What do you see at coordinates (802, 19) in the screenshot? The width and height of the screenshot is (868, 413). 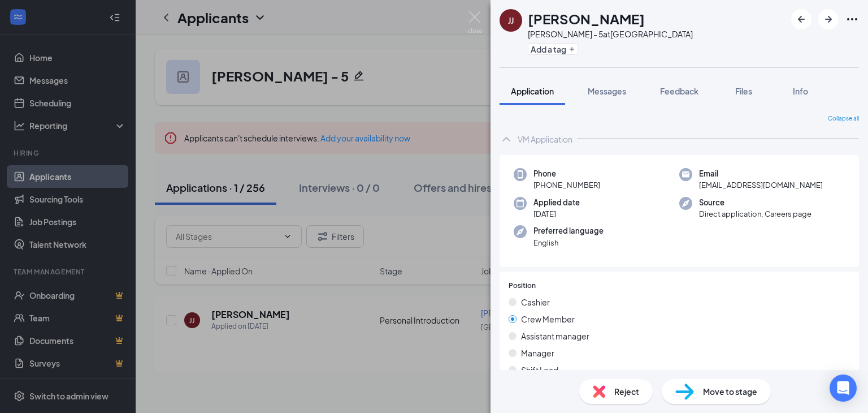 I see `svg: ArrowLeftNew` at bounding box center [802, 19].